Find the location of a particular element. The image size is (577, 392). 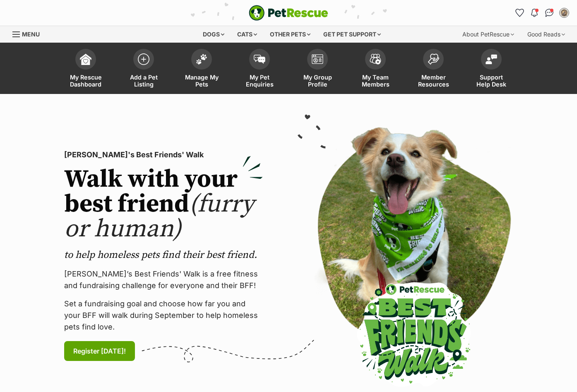

img: manage-my-pets-icon-02211641906a0b7f246fdf0571729dbe1e7629f14944591b6c1af311fb30b64b.svg is located at coordinates (202, 59).